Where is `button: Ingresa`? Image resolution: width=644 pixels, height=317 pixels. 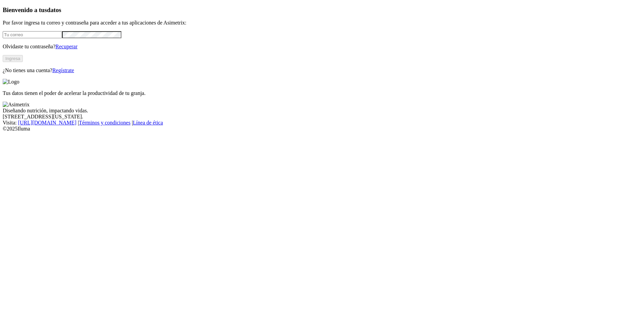
button: Ingresa is located at coordinates (13, 58).